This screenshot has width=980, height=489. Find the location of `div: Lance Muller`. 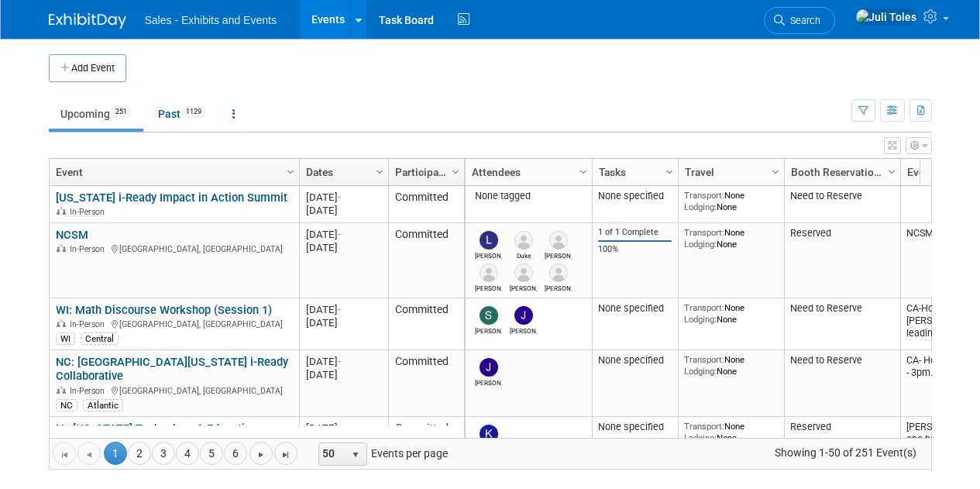

div: Lance Muller is located at coordinates (488, 287).